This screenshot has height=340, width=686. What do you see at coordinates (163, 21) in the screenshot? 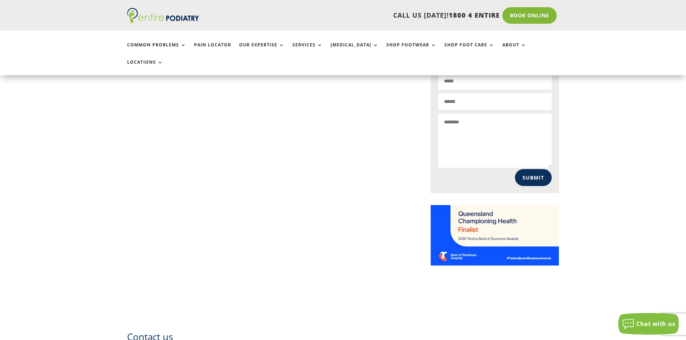
I see `a: Entire Podiatry` at bounding box center [163, 21].